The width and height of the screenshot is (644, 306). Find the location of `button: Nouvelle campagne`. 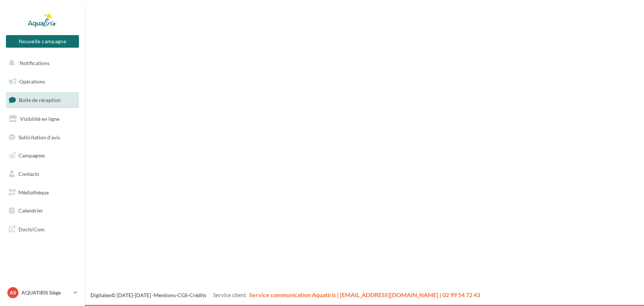

button: Nouvelle campagne is located at coordinates (43, 42).